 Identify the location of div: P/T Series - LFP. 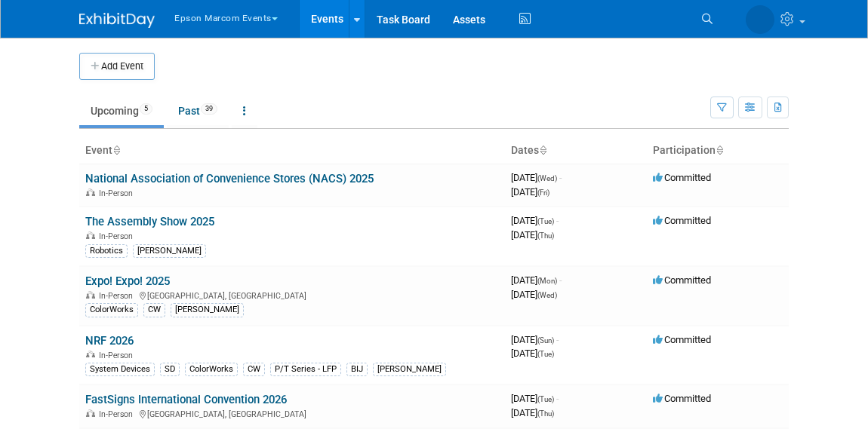
(306, 369).